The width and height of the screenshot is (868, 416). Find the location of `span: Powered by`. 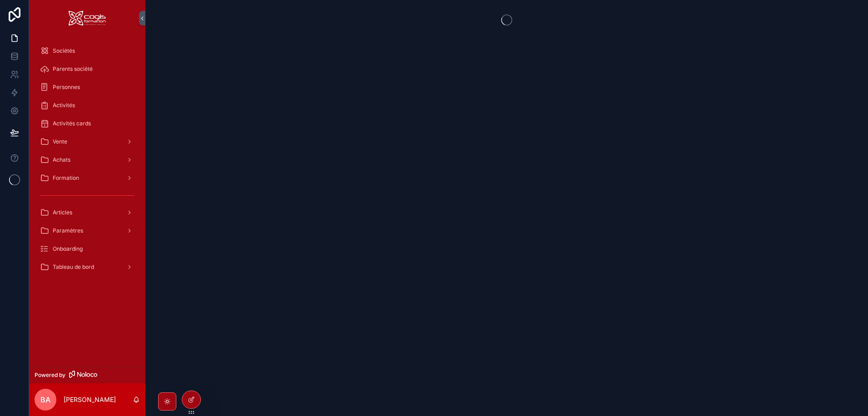

span: Powered by is located at coordinates (50, 375).